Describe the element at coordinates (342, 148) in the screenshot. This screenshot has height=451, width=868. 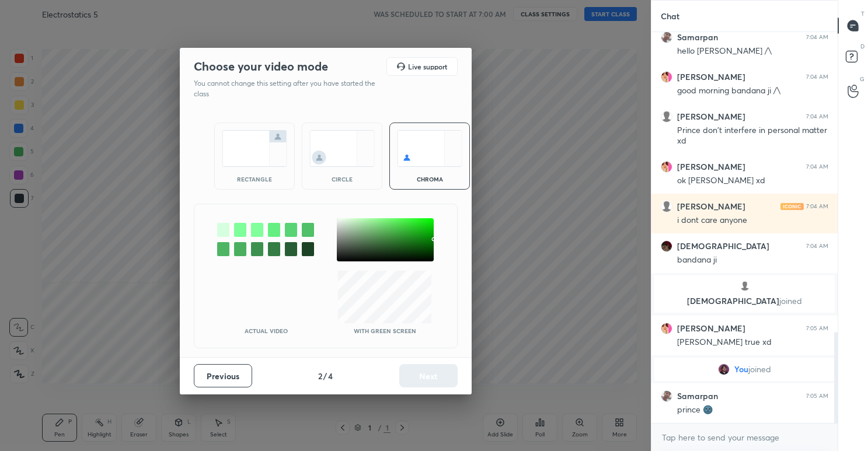
I see `img: circleScreenIcon.acc0effb.svg` at that location.